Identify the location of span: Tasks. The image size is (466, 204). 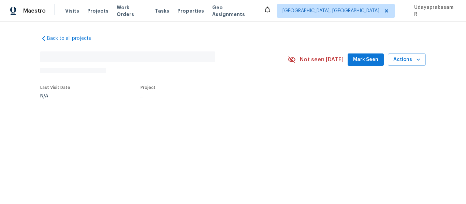
(162, 11).